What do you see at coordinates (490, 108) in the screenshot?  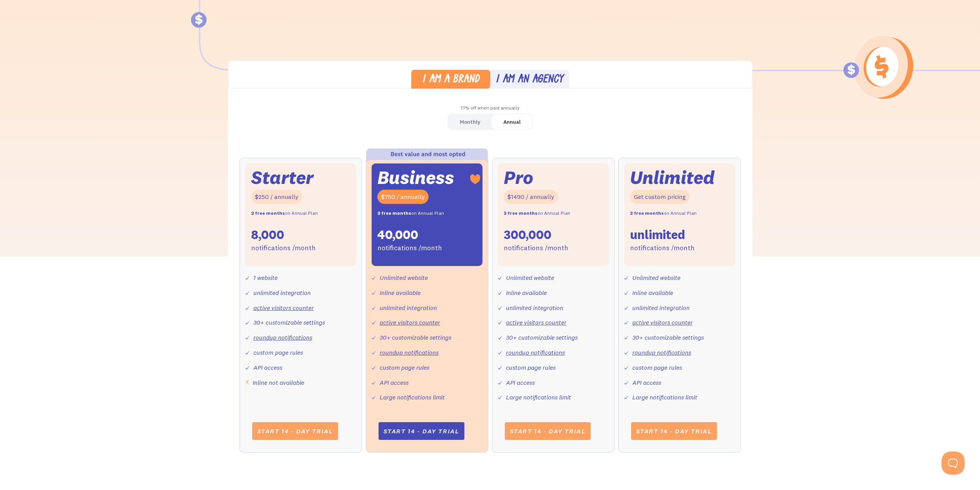 I see `div: 17% off when paid annually` at bounding box center [490, 108].